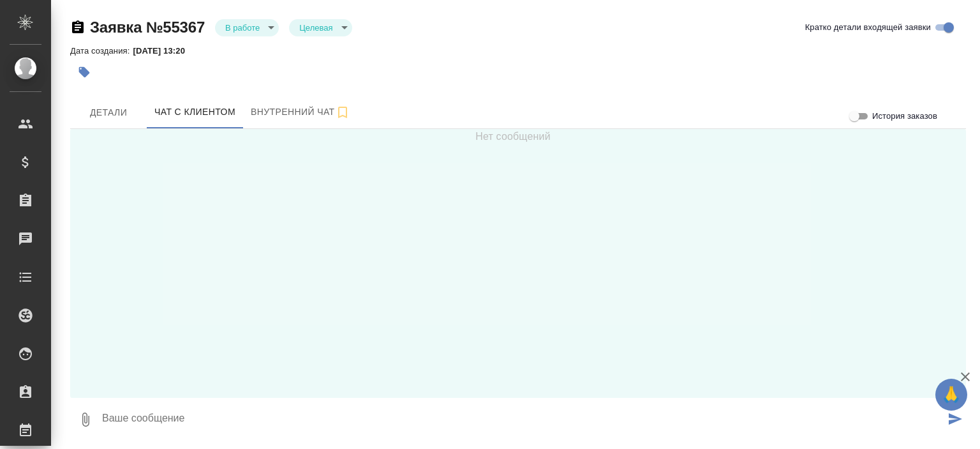 This screenshot has height=449, width=980. What do you see at coordinates (109, 112) in the screenshot?
I see `span: Детали` at bounding box center [109, 112].